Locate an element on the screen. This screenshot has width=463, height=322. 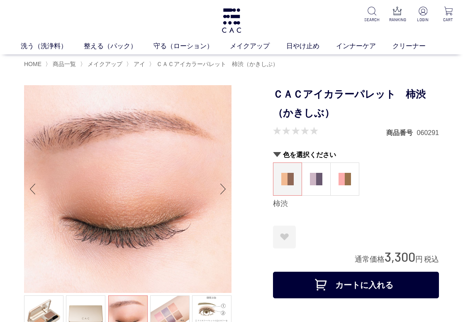
span: 円 is located at coordinates (419, 259).